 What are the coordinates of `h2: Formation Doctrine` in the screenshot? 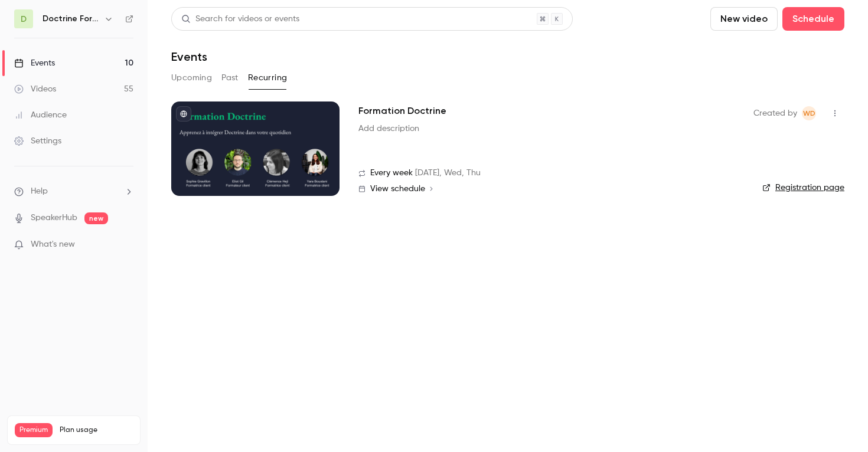 It's located at (402, 111).